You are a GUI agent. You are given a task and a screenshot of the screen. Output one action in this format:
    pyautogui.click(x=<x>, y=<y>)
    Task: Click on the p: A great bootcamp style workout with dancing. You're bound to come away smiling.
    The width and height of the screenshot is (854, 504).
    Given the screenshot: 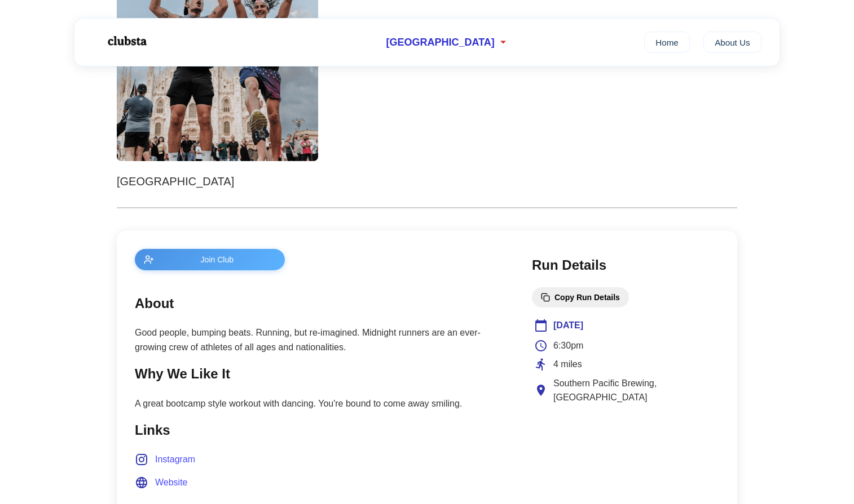 What is the action you would take?
    pyautogui.click(x=322, y=404)
    